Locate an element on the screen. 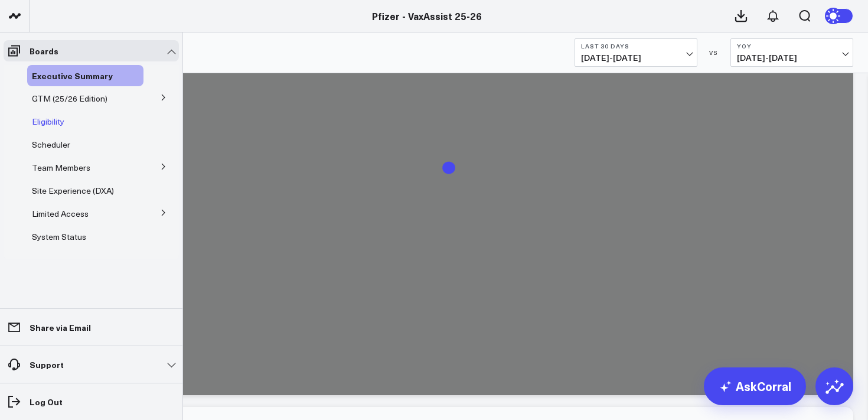 Image resolution: width=868 pixels, height=420 pixels. span: Eligibility is located at coordinates (48, 121).